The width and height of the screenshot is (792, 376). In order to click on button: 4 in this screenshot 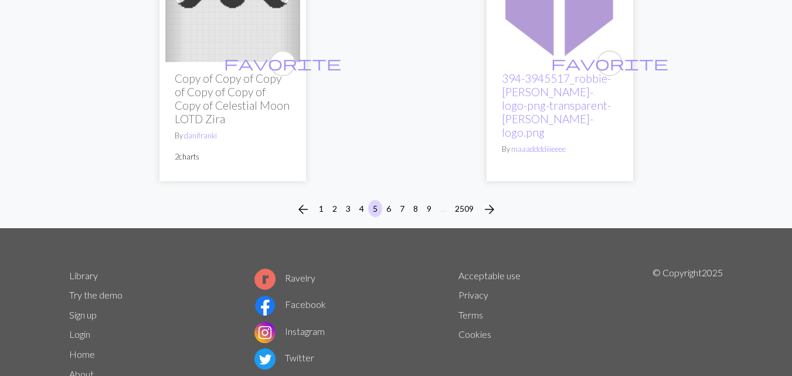, I will do `click(362, 208)`.